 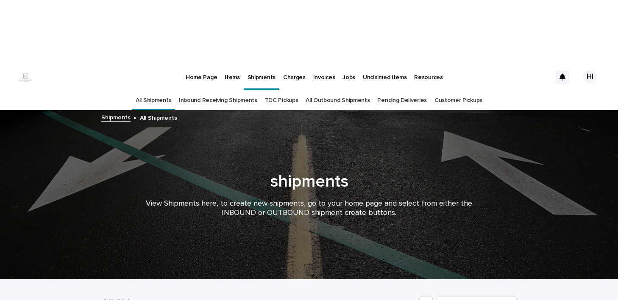 What do you see at coordinates (324, 77) in the screenshot?
I see `a: Invoices` at bounding box center [324, 77].